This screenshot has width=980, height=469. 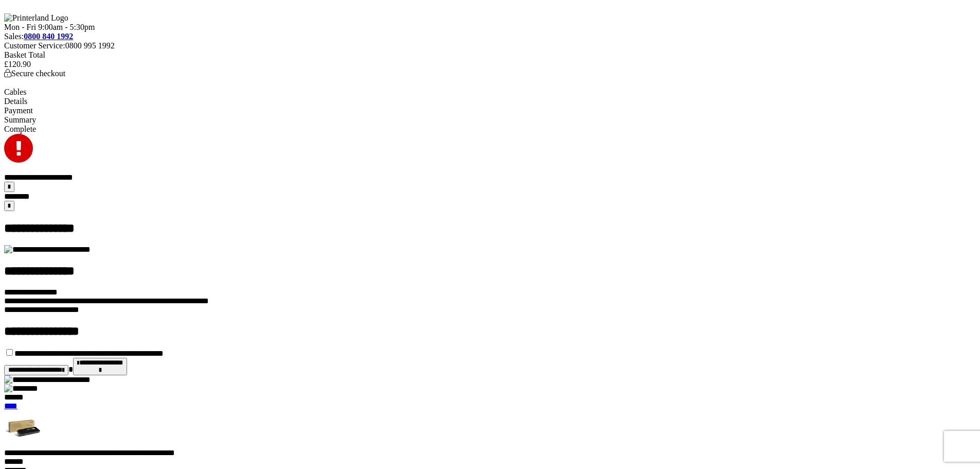 What do you see at coordinates (15, 101) in the screenshot?
I see `span: Details` at bounding box center [15, 101].